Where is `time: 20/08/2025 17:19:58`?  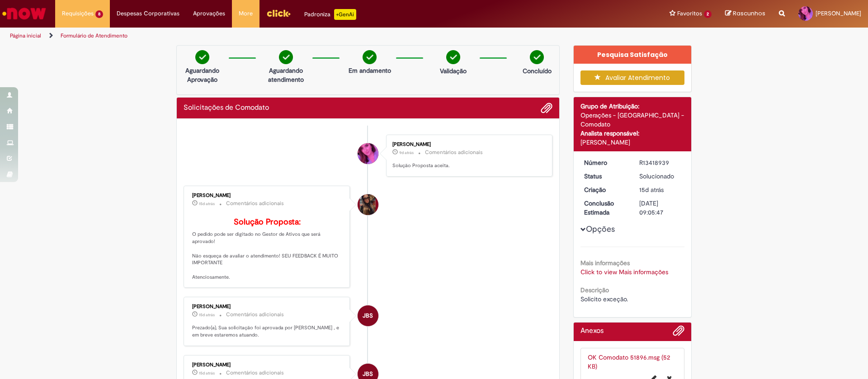 time: 20/08/2025 17:19:58 is located at coordinates (407, 152).